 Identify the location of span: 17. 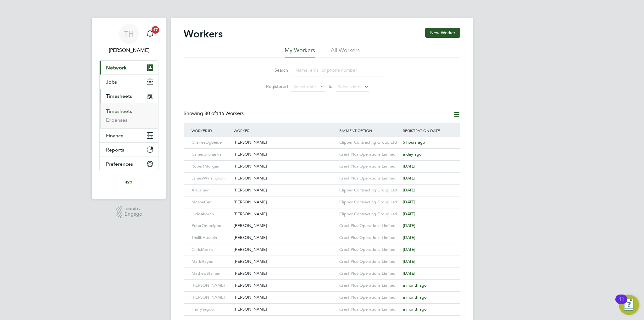
(155, 30).